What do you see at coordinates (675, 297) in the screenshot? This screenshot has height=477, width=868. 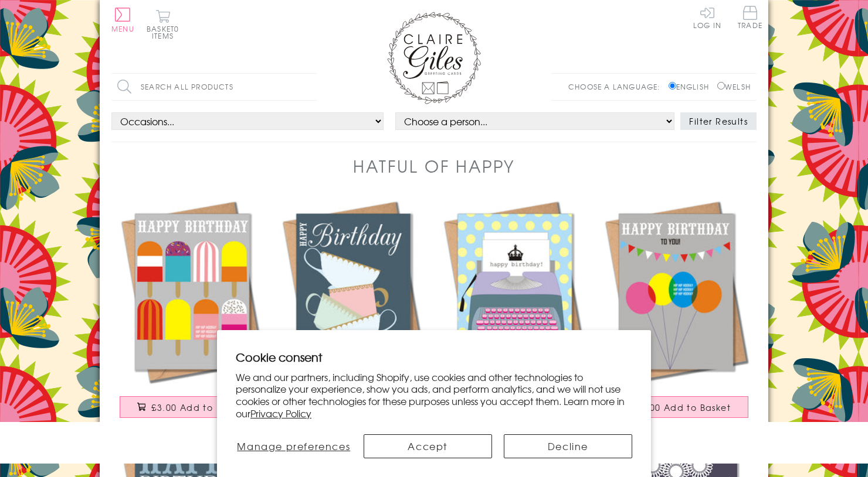 I see `a: Birthday Card, Balloons, Happy Birthday To You! £3.00 Add to Basket` at bounding box center [675, 297].